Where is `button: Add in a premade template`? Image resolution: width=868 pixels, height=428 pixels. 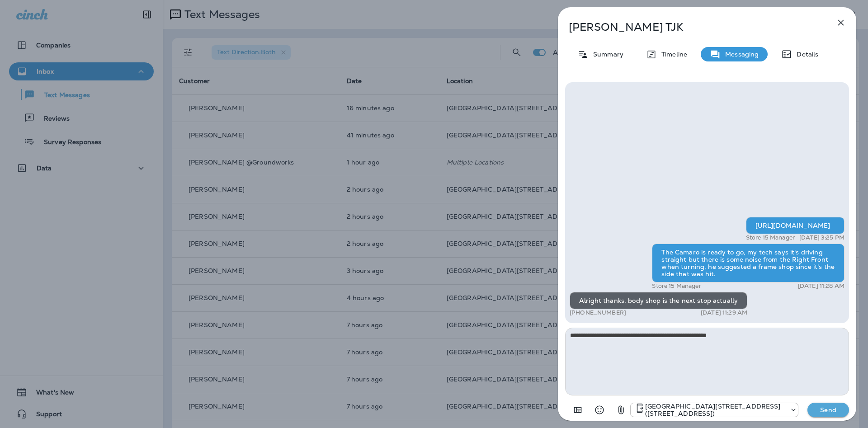
button: Add in a premade template is located at coordinates (578, 409).